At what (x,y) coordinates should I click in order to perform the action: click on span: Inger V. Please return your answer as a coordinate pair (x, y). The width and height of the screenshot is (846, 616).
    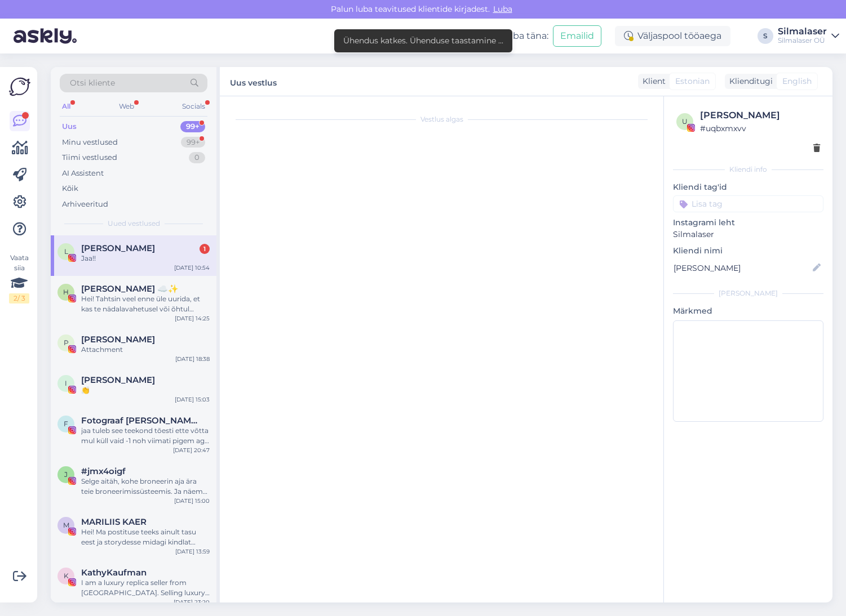
    Looking at the image, I should click on (118, 380).